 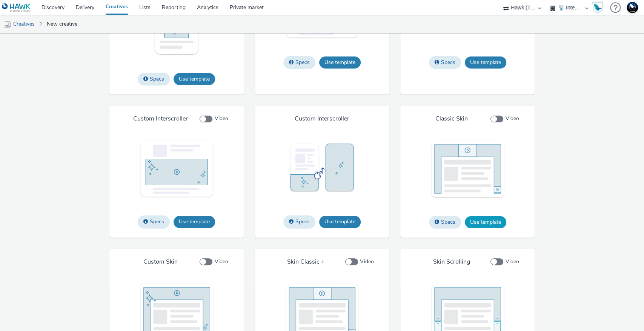 What do you see at coordinates (597, 8) in the screenshot?
I see `img: Hawk Academy` at bounding box center [597, 8].